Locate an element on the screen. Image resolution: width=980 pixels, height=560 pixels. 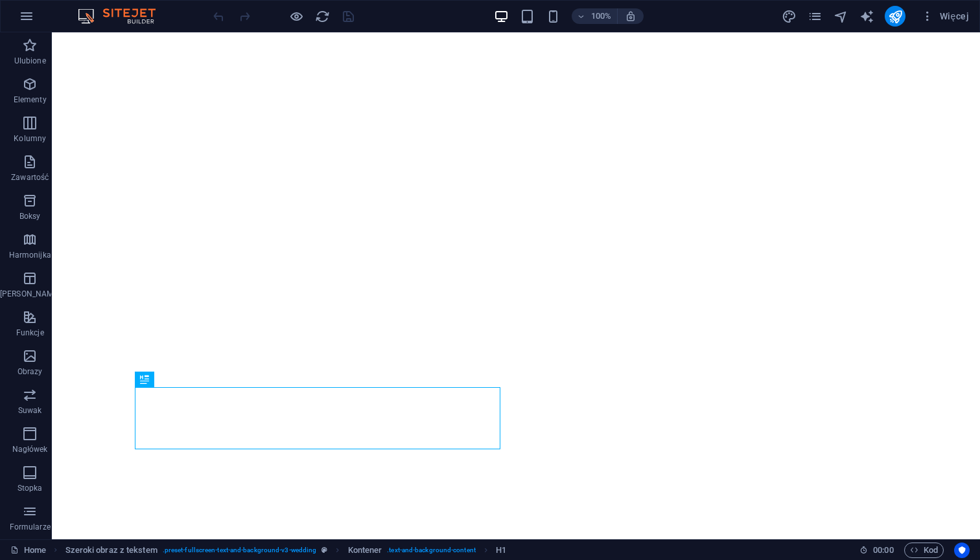
button: text_generator is located at coordinates (866, 16).